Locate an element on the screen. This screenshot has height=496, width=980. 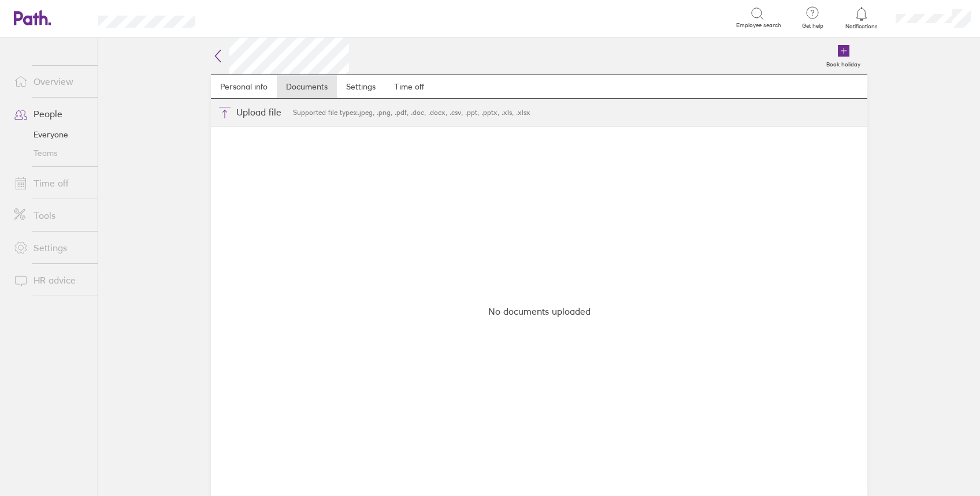
span: Get help is located at coordinates (812, 26).